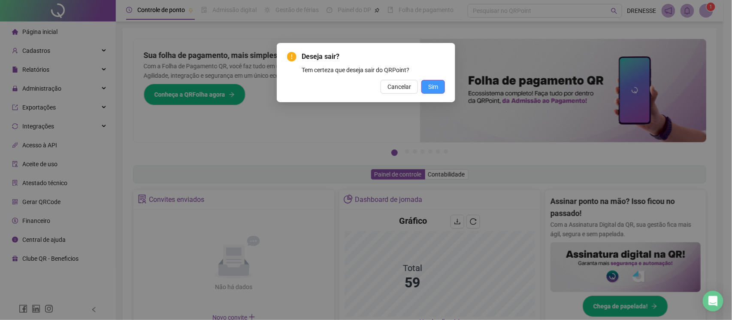  Describe the element at coordinates (292, 57) in the screenshot. I see `span: exclamation-circle` at that location.